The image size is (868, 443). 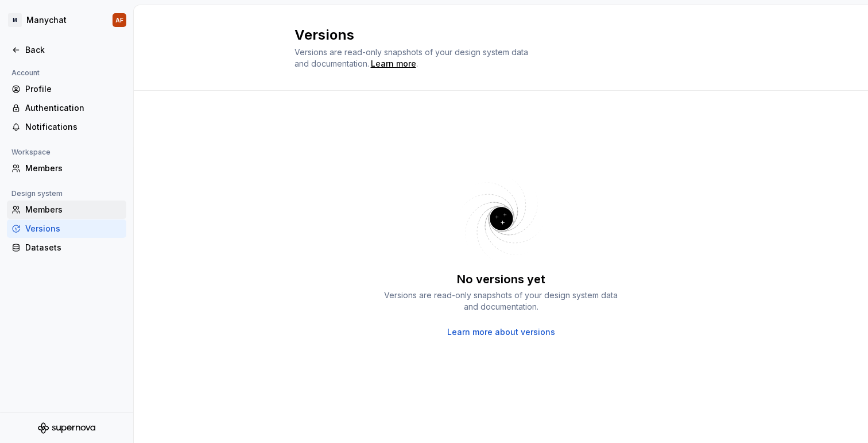 I want to click on div: Versions, so click(x=73, y=229).